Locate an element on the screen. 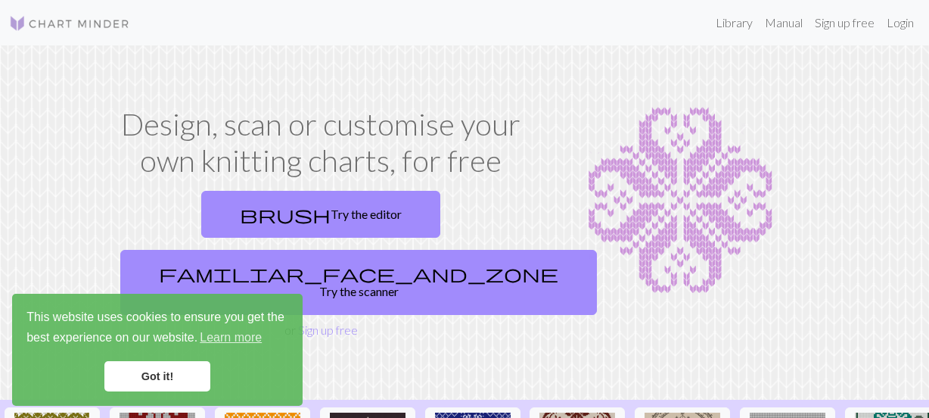 This screenshot has height=418, width=929. a: Login is located at coordinates (900, 23).